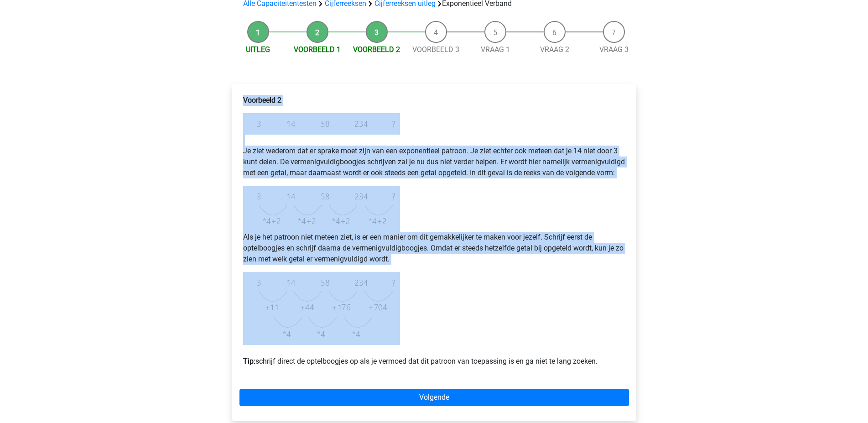 The image size is (868, 423). Describe the element at coordinates (434, 356) in the screenshot. I see `p: schrijf direct de optelboogjes op als je vermoed dat dit patroon van toepassing is en ga niet te ...` at that location.